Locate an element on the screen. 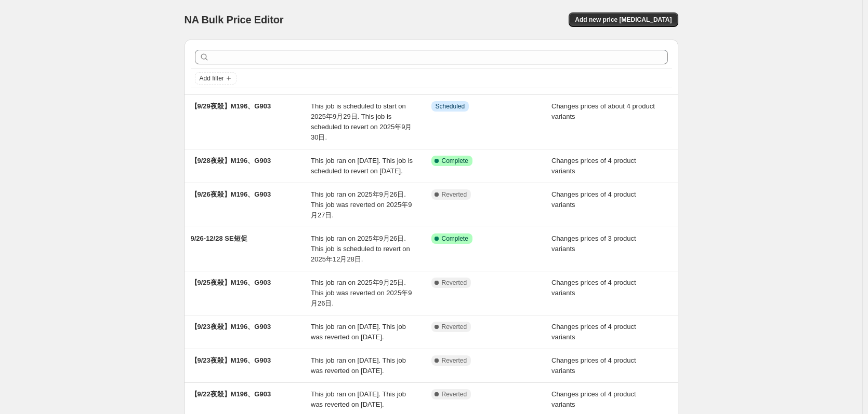 Image resolution: width=868 pixels, height=414 pixels. span: 【9/28夜殺】M196、G903 is located at coordinates (231, 161).